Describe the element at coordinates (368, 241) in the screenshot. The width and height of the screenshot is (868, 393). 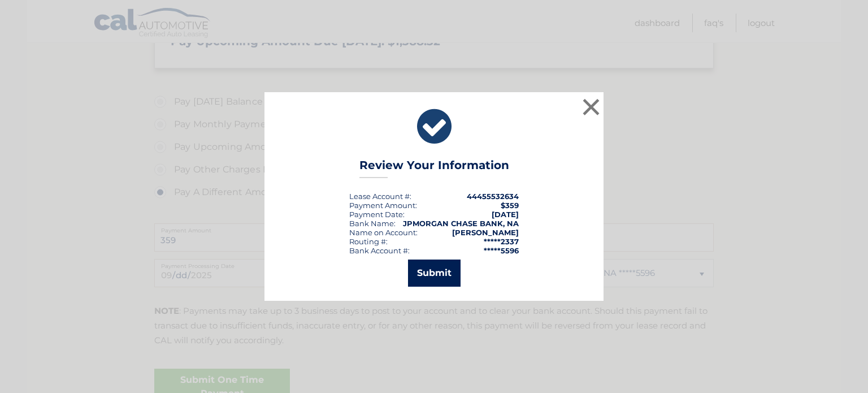
I see `div: Routing #:` at that location.